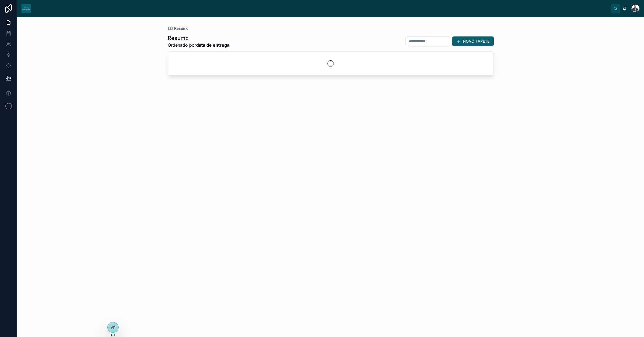 The image size is (644, 337). What do you see at coordinates (178, 28) in the screenshot?
I see `a: Resumo` at bounding box center [178, 28].